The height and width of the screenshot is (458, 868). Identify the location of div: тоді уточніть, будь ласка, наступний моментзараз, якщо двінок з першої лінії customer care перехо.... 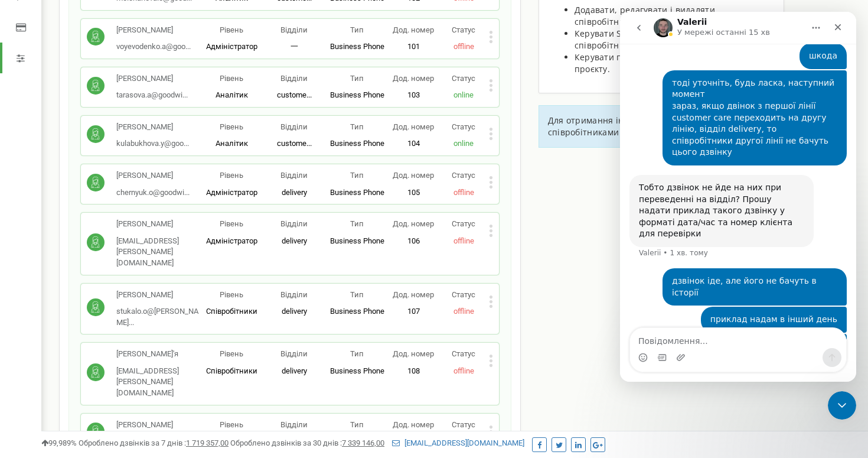
(135, 106).